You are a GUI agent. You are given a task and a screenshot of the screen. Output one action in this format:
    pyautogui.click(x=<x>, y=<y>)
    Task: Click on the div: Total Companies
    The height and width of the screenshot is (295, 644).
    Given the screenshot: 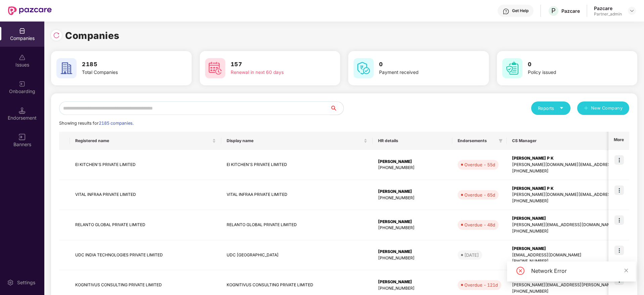 What is the action you would take?
    pyautogui.click(x=124, y=72)
    